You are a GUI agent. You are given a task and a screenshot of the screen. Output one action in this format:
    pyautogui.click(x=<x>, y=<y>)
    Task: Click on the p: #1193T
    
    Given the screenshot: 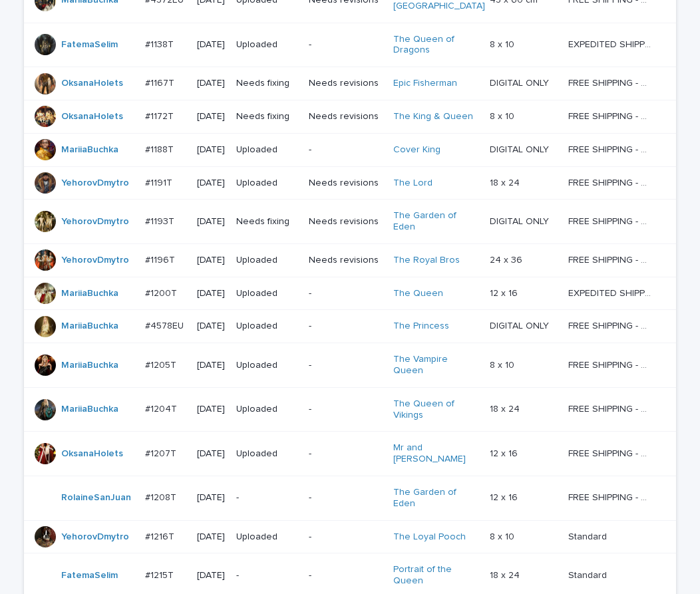 What is the action you would take?
    pyautogui.click(x=161, y=220)
    